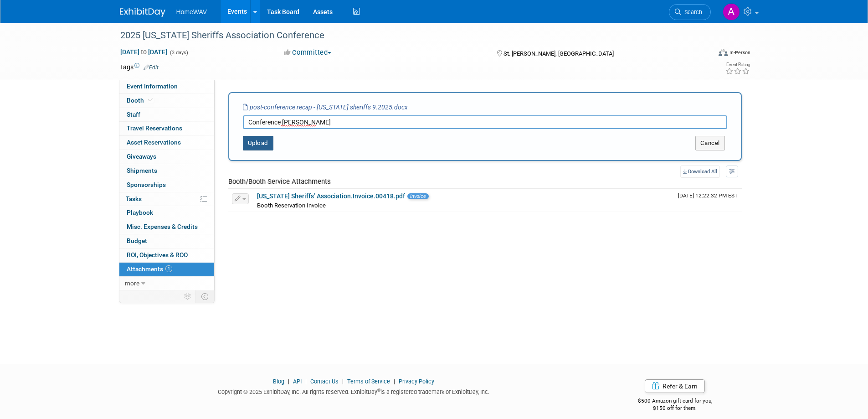 The image size is (868, 419). I want to click on span: Budget, so click(137, 241).